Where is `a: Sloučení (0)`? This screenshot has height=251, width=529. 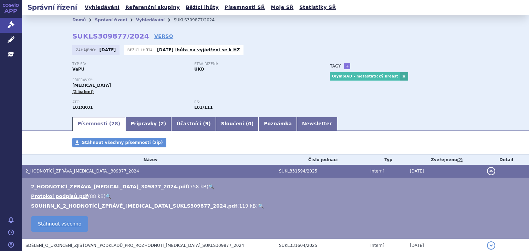
a: Sloučení (0) is located at coordinates (237, 124).